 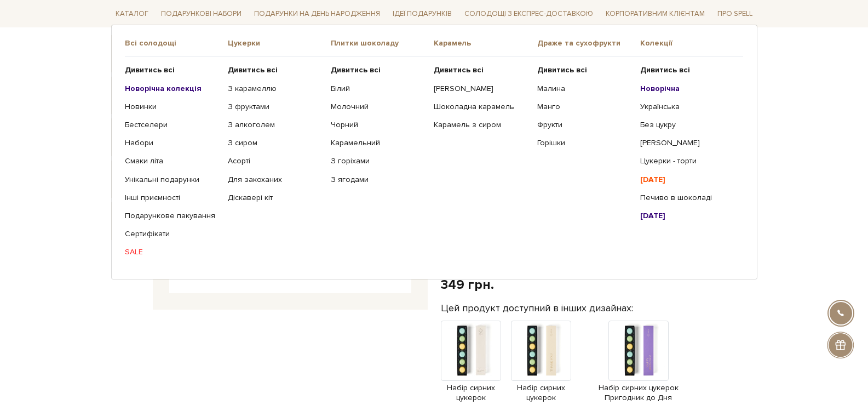 I want to click on a: З фруктами, so click(x=275, y=107).